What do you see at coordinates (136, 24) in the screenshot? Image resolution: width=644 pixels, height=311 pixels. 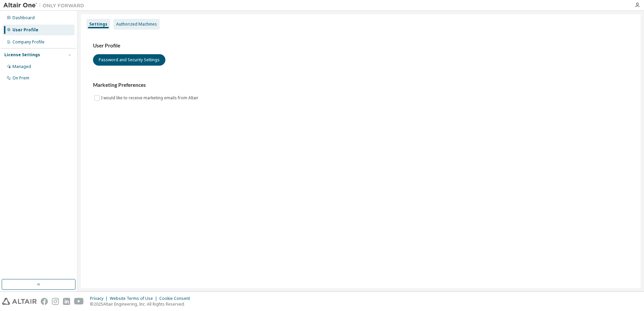 I see `div: Authorized Machines` at bounding box center [136, 24].